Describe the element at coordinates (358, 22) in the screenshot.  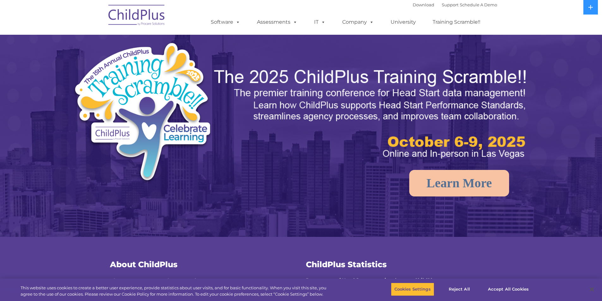
I see `a: Company` at that location.